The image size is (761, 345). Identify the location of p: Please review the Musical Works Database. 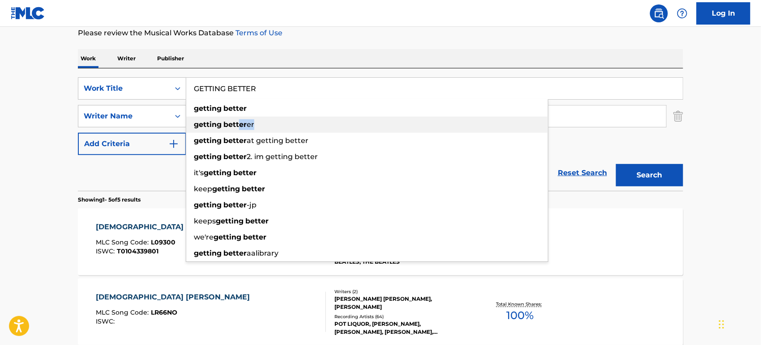
(380, 33).